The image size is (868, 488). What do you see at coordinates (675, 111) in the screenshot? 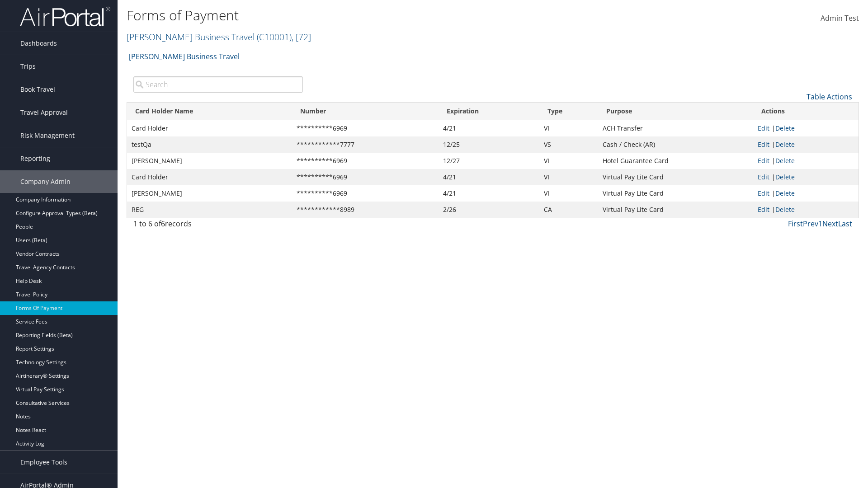
I see `th: Purpose: activate to sort column descending` at bounding box center [675, 111].